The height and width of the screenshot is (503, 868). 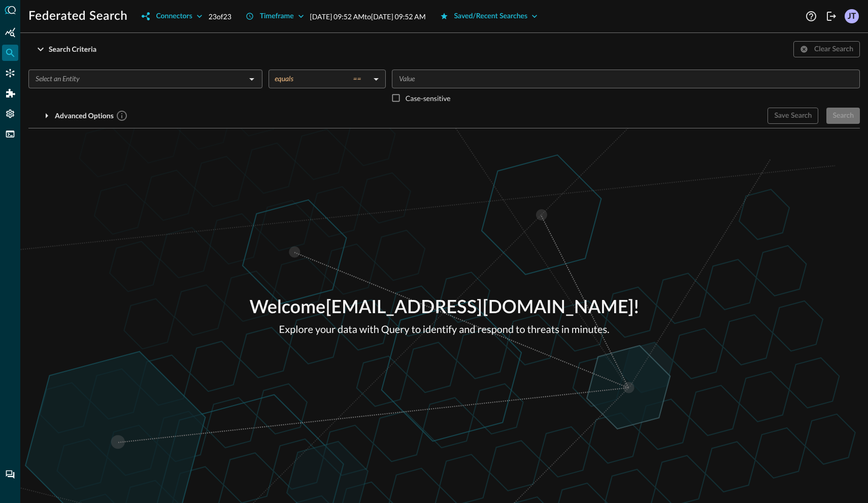 I want to click on div: Addons, so click(x=11, y=94).